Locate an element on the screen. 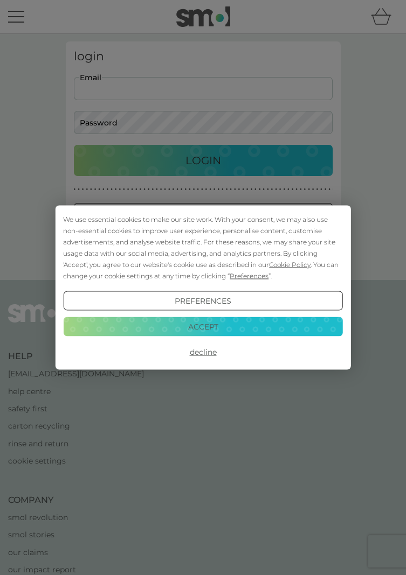 Image resolution: width=406 pixels, height=575 pixels. button: Preferences is located at coordinates (203, 301).